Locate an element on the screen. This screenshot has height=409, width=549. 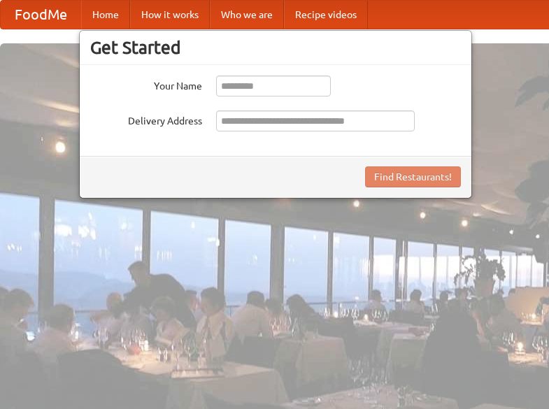
button: Find Restaurants! is located at coordinates (413, 177).